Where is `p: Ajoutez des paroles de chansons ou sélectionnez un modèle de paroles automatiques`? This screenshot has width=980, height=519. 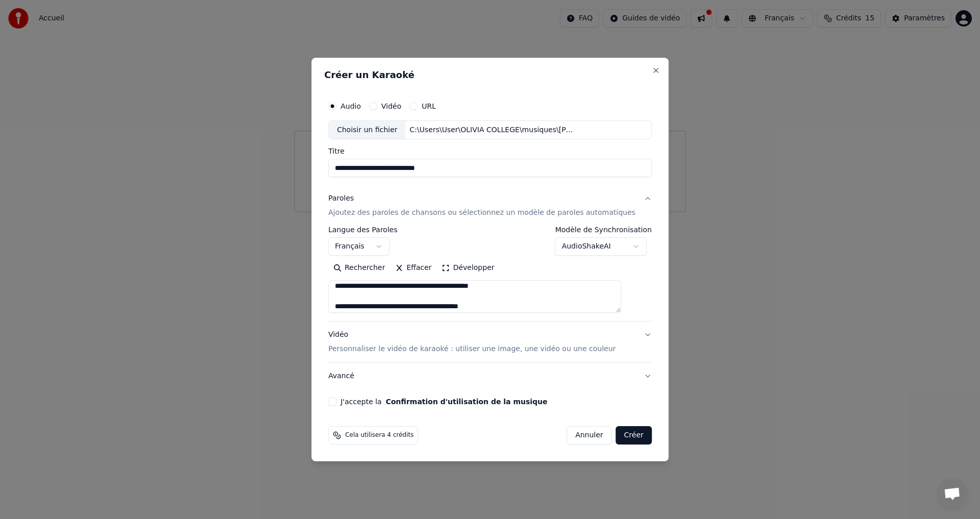
p: Ajoutez des paroles de chansons ou sélectionnez un modèle de paroles automatiques is located at coordinates (482, 214).